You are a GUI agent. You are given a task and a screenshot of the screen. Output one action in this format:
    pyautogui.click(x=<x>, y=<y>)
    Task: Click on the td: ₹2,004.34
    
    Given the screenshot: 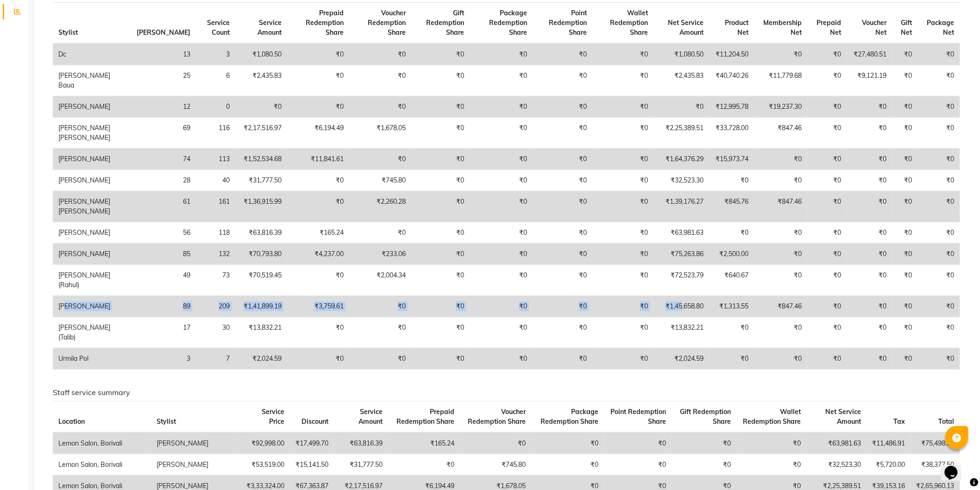 What is the action you would take?
    pyautogui.click(x=380, y=280)
    